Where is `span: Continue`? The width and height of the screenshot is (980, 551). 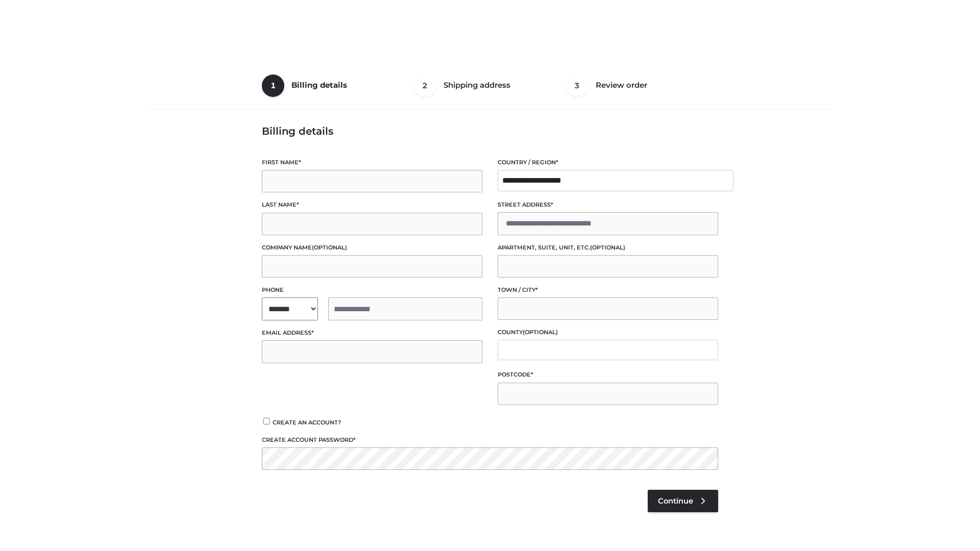
span: Continue is located at coordinates (675, 501).